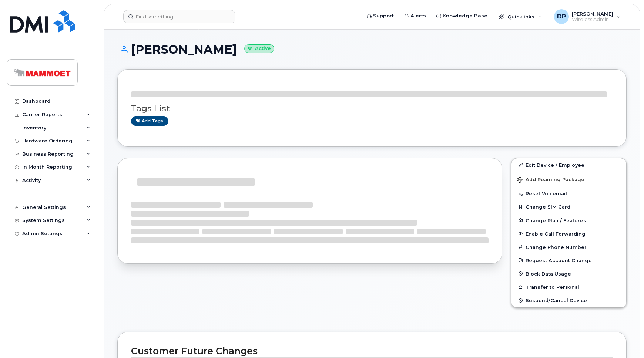  What do you see at coordinates (569, 165) in the screenshot?
I see `a: Edit Device / Employee` at bounding box center [569, 165].